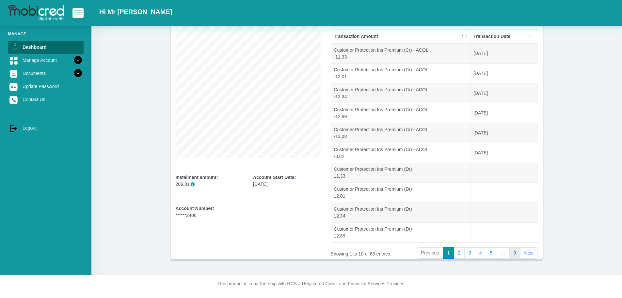 The width and height of the screenshot is (622, 298). What do you see at coordinates (470, 253) in the screenshot?
I see `a: 3` at bounding box center [470, 253].